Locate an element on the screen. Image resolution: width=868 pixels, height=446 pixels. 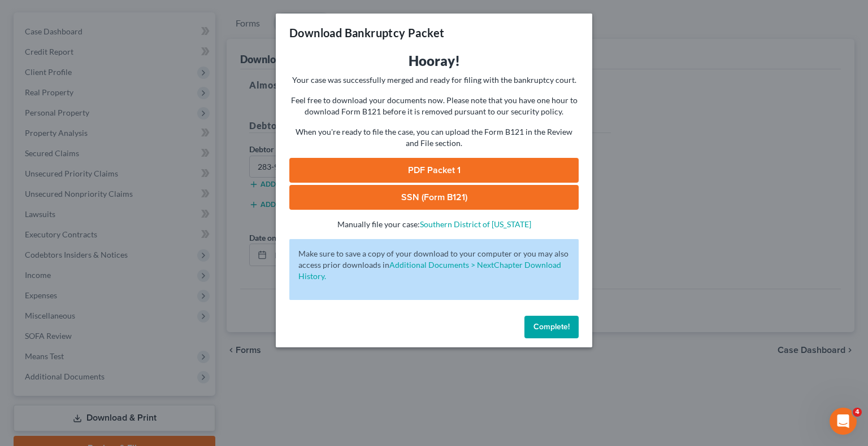
h3: Download Bankruptcy Packet is located at coordinates (367, 33).